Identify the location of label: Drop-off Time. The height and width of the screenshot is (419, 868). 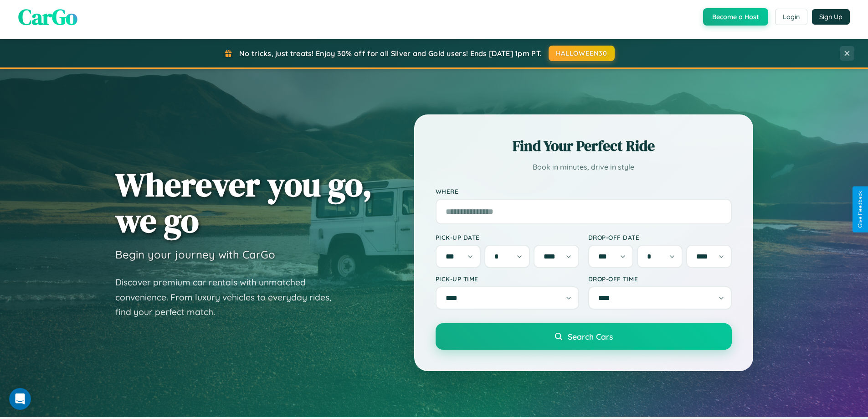
(660, 278).